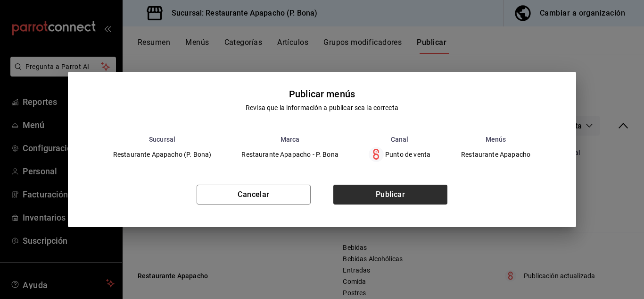 The height and width of the screenshot is (299, 644). Describe the element at coordinates (254, 195) in the screenshot. I see `button: Cancelar` at that location.